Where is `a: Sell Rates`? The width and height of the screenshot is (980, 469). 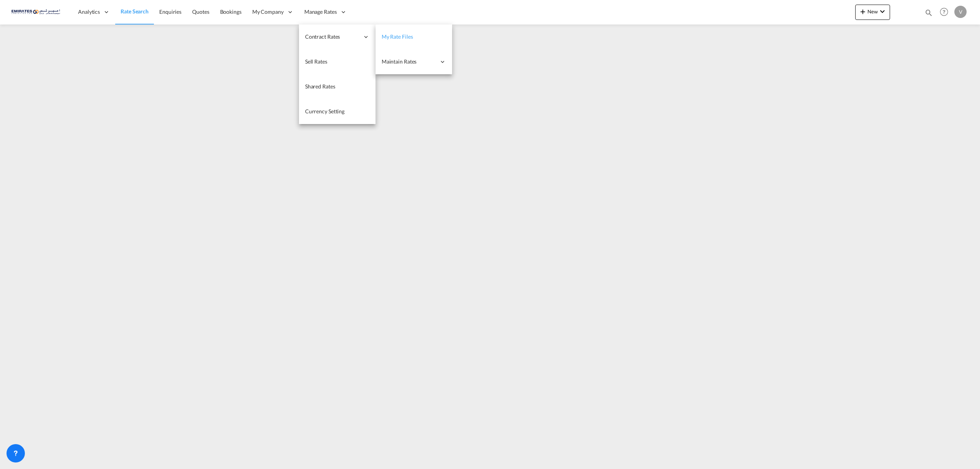 a: Sell Rates is located at coordinates (337, 62).